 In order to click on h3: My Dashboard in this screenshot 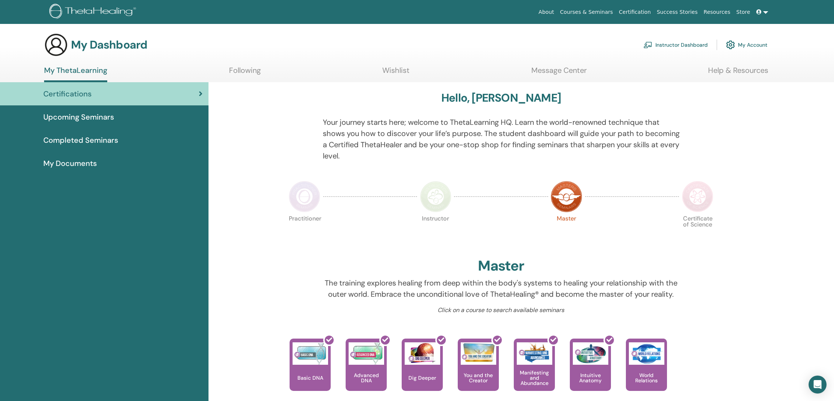, I will do `click(109, 45)`.